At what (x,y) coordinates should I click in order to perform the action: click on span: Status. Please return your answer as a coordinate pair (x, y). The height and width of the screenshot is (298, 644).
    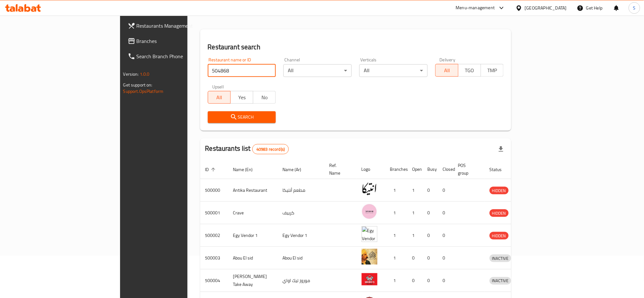
    Looking at the image, I should click on (500, 170).